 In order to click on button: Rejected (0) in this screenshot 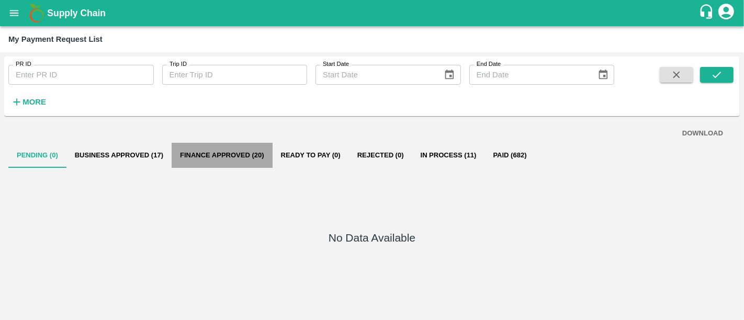, I will do `click(381, 155)`.